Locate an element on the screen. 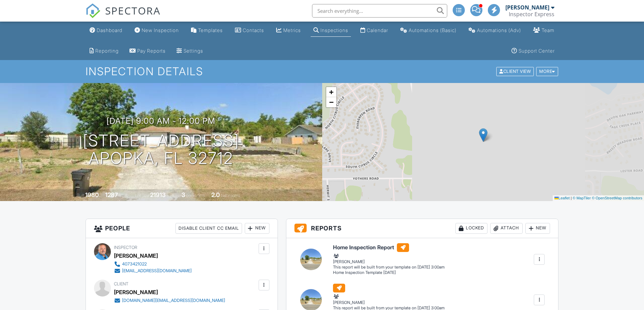 The width and height of the screenshot is (644, 310). a: Automations (Advanced) is located at coordinates (495, 31).